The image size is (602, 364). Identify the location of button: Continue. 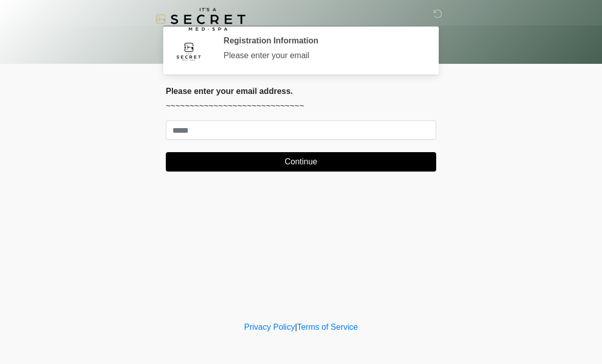
(301, 162).